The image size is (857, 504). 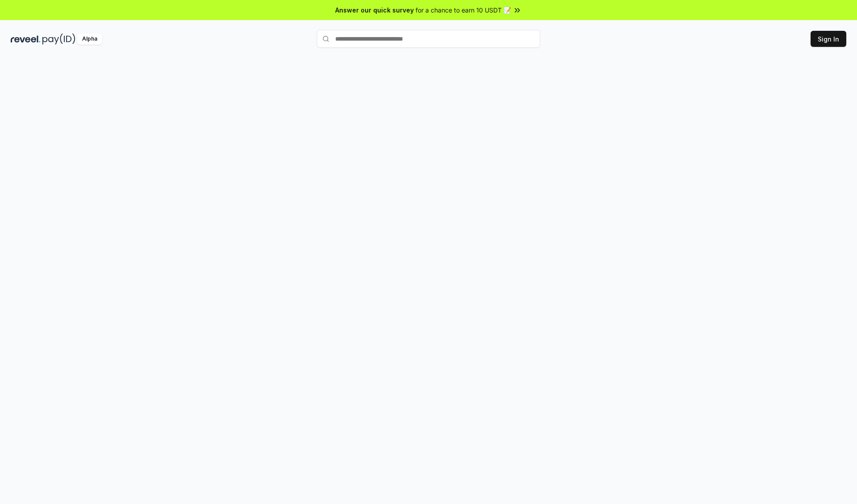 What do you see at coordinates (463, 10) in the screenshot?
I see `span: for a chance to earn 10 USDT 📝` at bounding box center [463, 10].